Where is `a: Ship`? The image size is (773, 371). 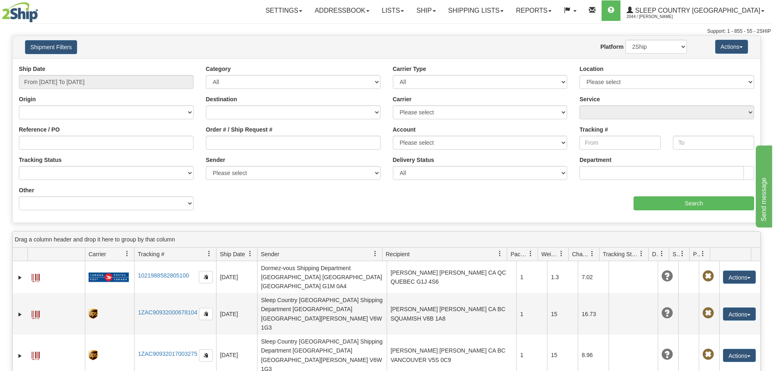
a: Ship is located at coordinates (426, 11).